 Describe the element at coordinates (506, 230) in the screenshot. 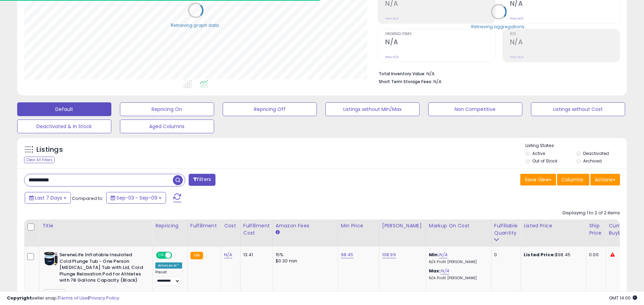

I see `div: Fulfillable Quantity` at that location.